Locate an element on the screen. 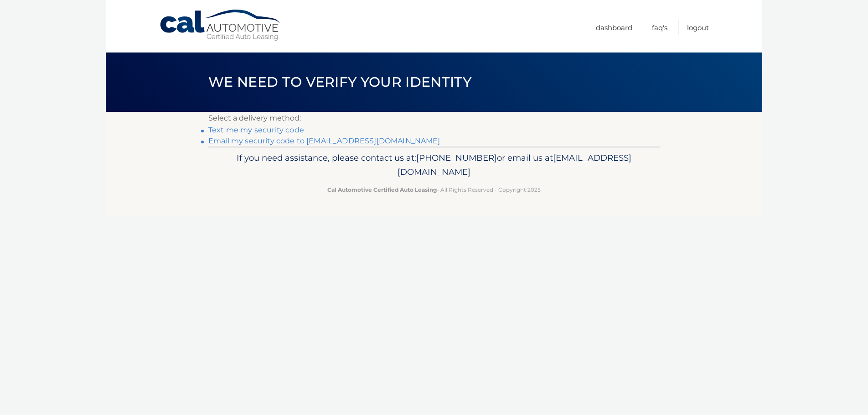 Image resolution: width=868 pixels, height=415 pixels. a: Cal Automotive is located at coordinates (221, 25).